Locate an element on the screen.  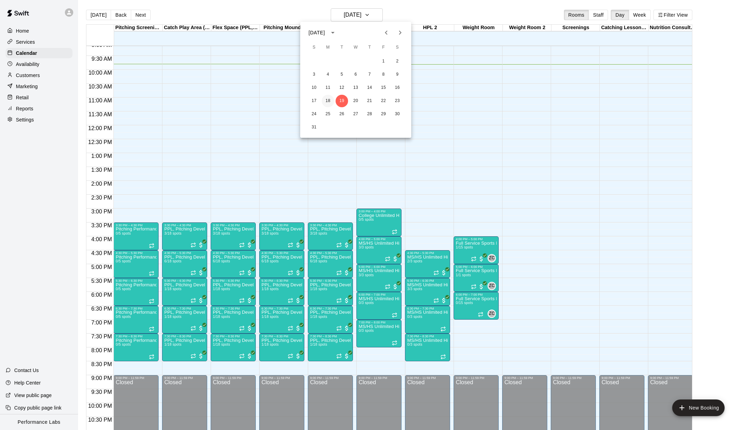
button: 14 is located at coordinates (370, 88).